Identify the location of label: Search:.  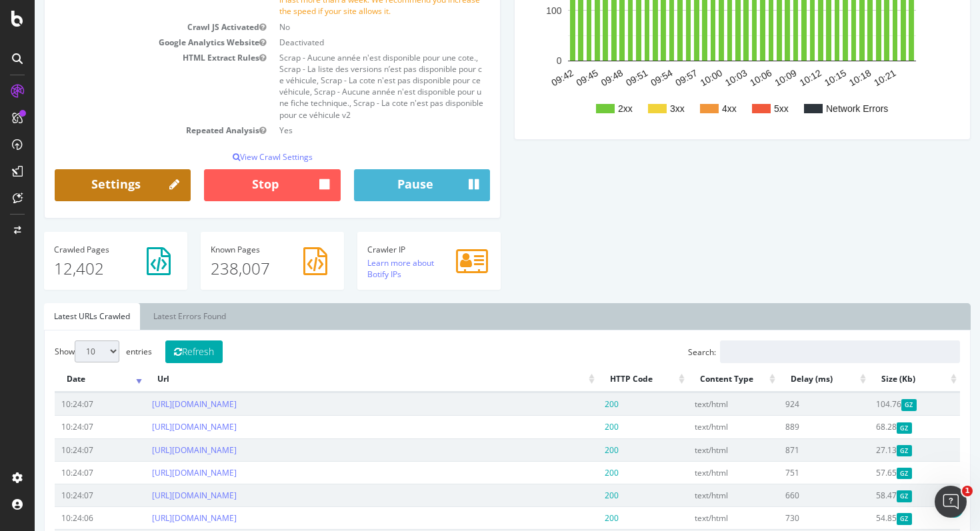
(789, 352).